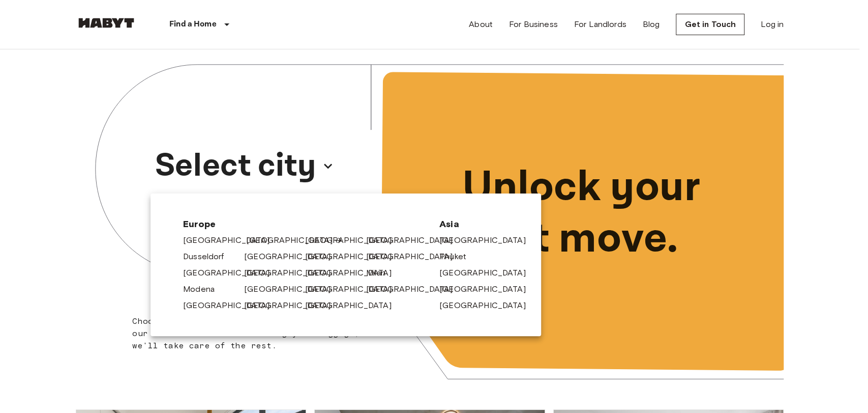 The width and height of the screenshot is (868, 413). What do you see at coordinates (303, 224) in the screenshot?
I see `span: Europe` at bounding box center [303, 224].